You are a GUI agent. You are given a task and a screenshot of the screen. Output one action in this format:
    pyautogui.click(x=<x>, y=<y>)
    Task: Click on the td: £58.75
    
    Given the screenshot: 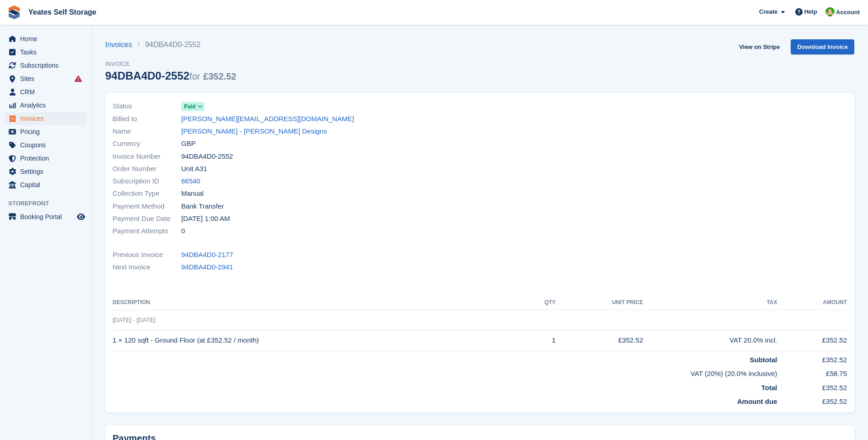 What is the action you would take?
    pyautogui.click(x=812, y=372)
    